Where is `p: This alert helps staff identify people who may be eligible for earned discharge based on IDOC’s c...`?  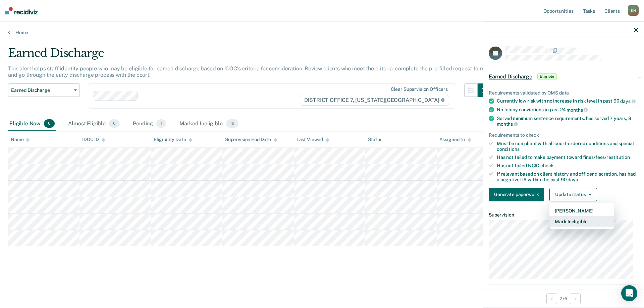
p: This alert helps staff identify people who may be eligible for earned discharge based on IDOC’s c... is located at coordinates (247, 71).